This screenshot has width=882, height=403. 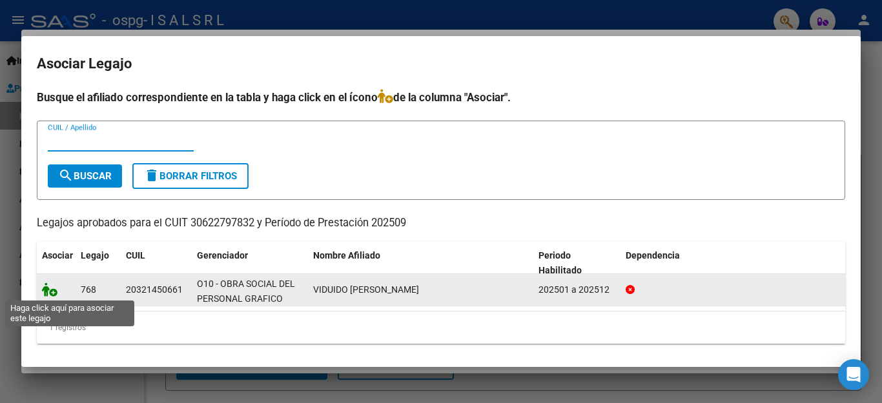 What do you see at coordinates (85, 176) in the screenshot?
I see `button: Buscar` at bounding box center [85, 176].